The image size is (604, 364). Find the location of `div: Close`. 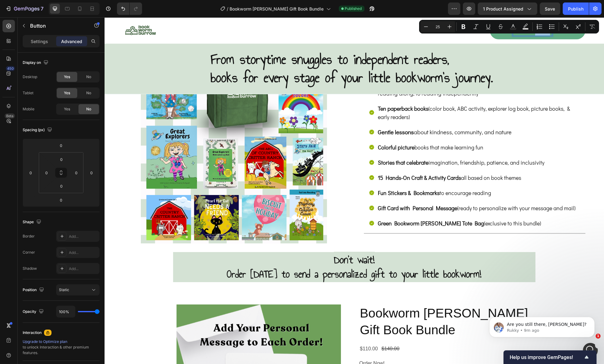

div: Close is located at coordinates (112, 15).